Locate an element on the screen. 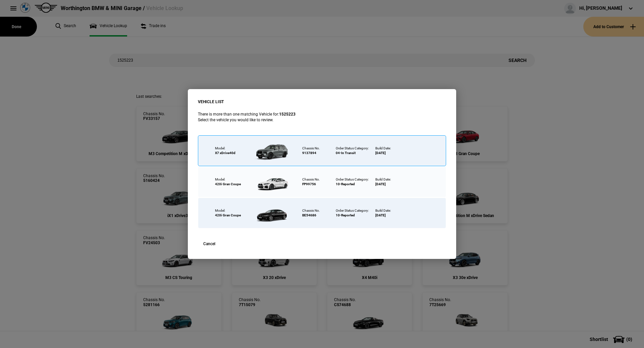 The width and height of the screenshot is (644, 348). div: 04-In Transit is located at coordinates (345, 153).